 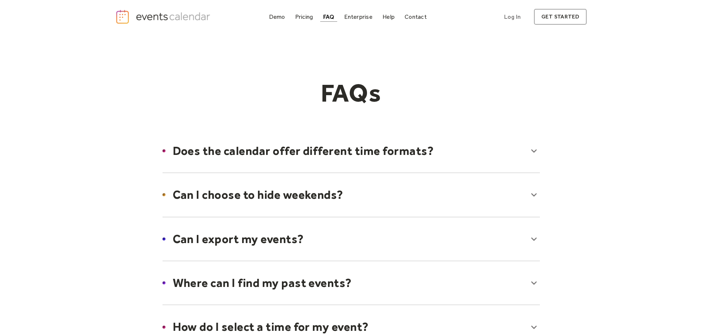 I want to click on h1: FAQs, so click(x=351, y=93).